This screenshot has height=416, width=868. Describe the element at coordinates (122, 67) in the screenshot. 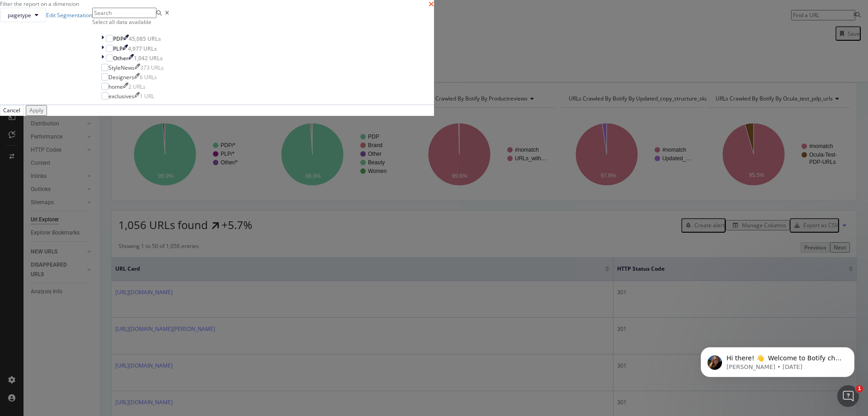

I see `div: StyleNews` at that location.